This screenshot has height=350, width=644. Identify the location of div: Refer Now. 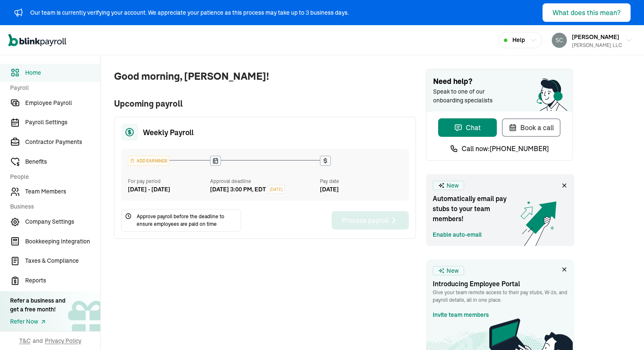
(38, 321).